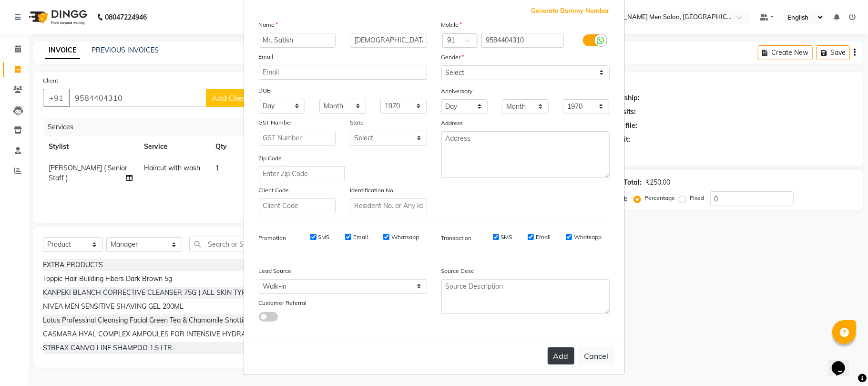 This screenshot has width=868, height=386. What do you see at coordinates (298, 40) in the screenshot?
I see `input: First Name` at bounding box center [298, 40].